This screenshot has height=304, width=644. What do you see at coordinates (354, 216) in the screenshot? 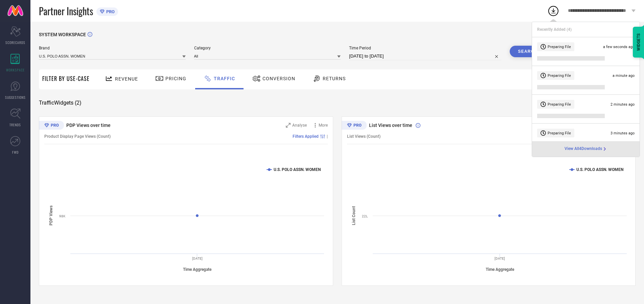
I see `tspan: List Count` at bounding box center [354, 216].